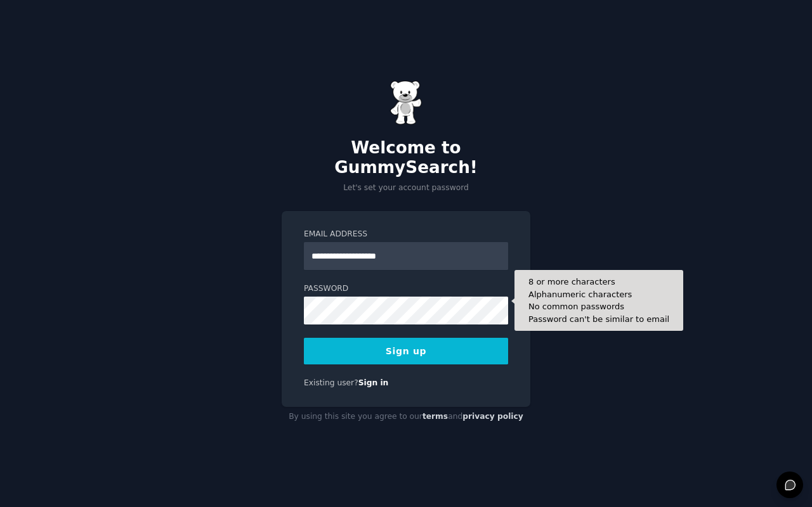 The image size is (812, 507). What do you see at coordinates (406, 352) in the screenshot?
I see `button: Sign up` at bounding box center [406, 352].